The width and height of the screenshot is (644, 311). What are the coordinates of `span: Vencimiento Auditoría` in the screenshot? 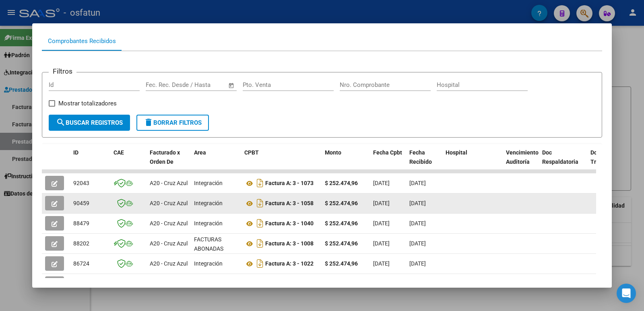 It's located at (522, 157).